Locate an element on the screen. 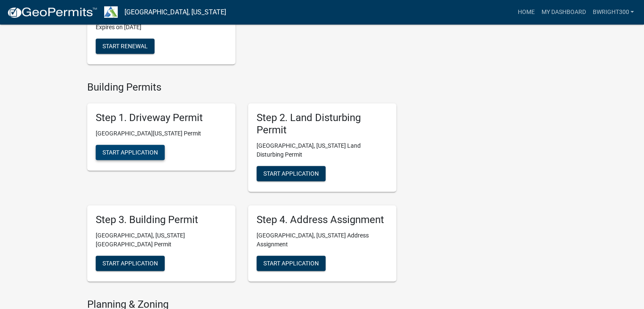 The image size is (644, 309). h5: Step 2. Land Disturbing Permit is located at coordinates (322, 124).